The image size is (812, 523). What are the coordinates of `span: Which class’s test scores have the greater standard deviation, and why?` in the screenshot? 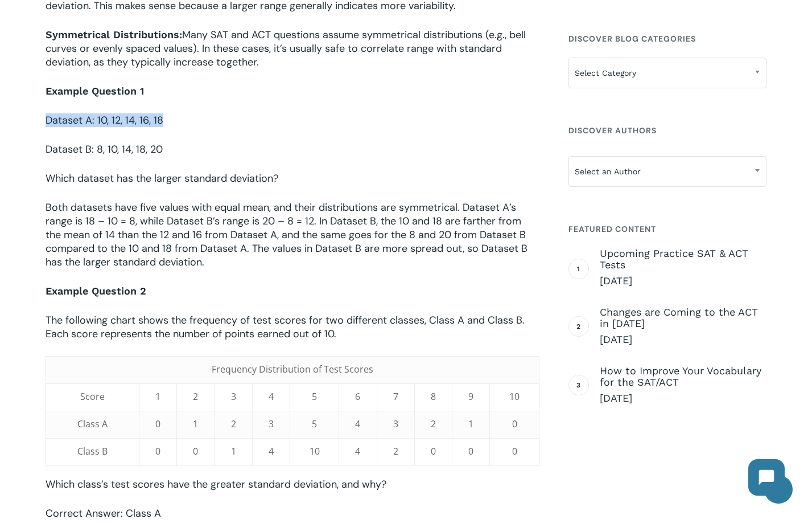 It's located at (216, 484).